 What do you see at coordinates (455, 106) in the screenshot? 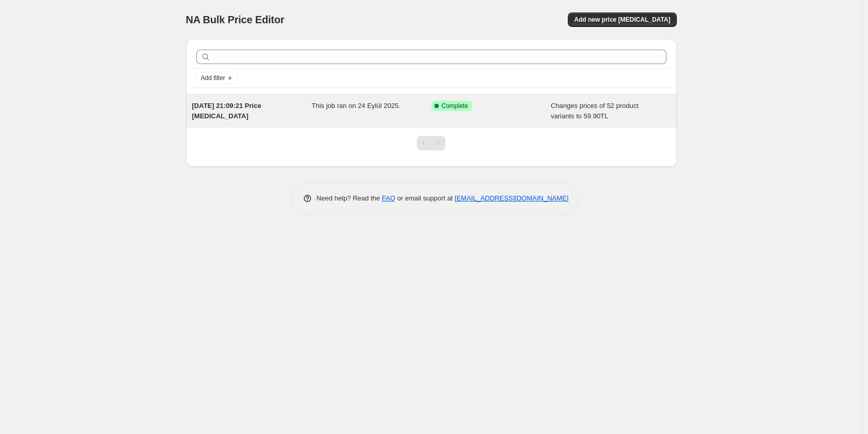
I see `span: Complete` at bounding box center [455, 106].